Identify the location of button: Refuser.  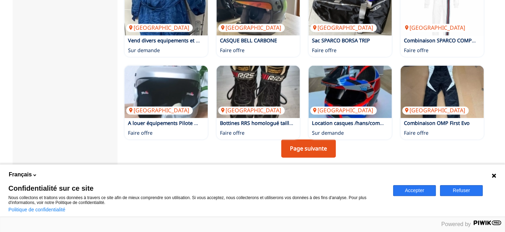
(461, 190).